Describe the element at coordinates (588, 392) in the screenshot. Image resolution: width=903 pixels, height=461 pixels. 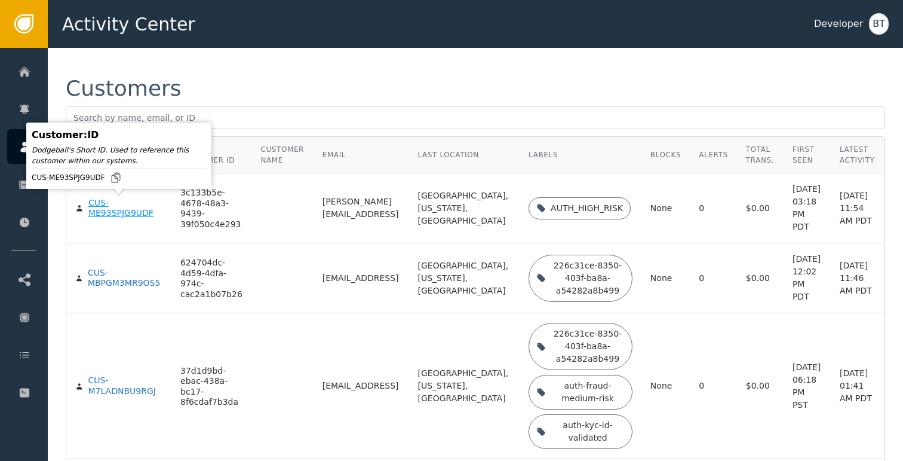
I see `div: auth-fraud-medium-risk` at that location.